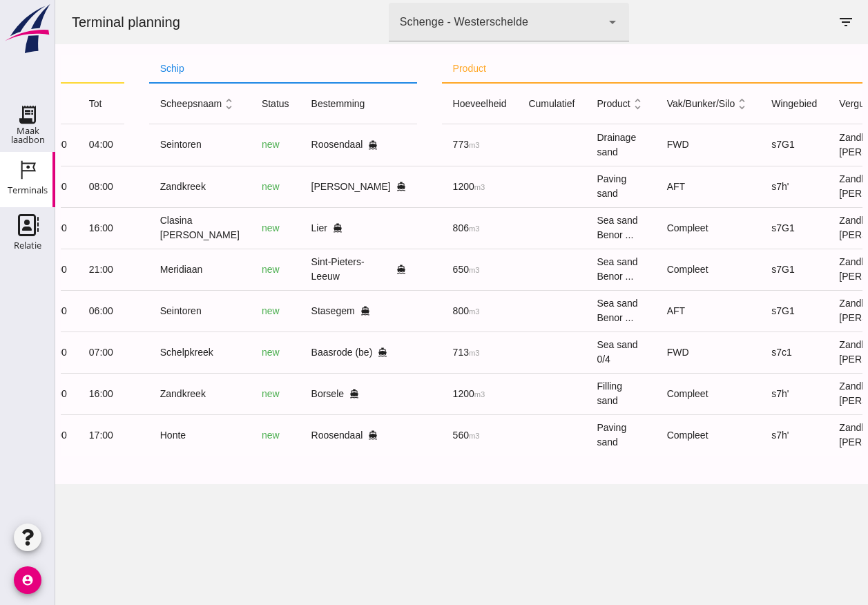 This screenshot has width=868, height=605. Describe the element at coordinates (424, 352) in the screenshot. I see `td: 713` at that location.